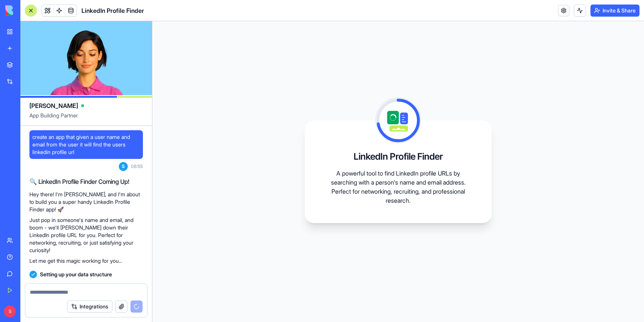 The height and width of the screenshot is (322, 644). I want to click on span: LinkedIn Profile Finder, so click(113, 10).